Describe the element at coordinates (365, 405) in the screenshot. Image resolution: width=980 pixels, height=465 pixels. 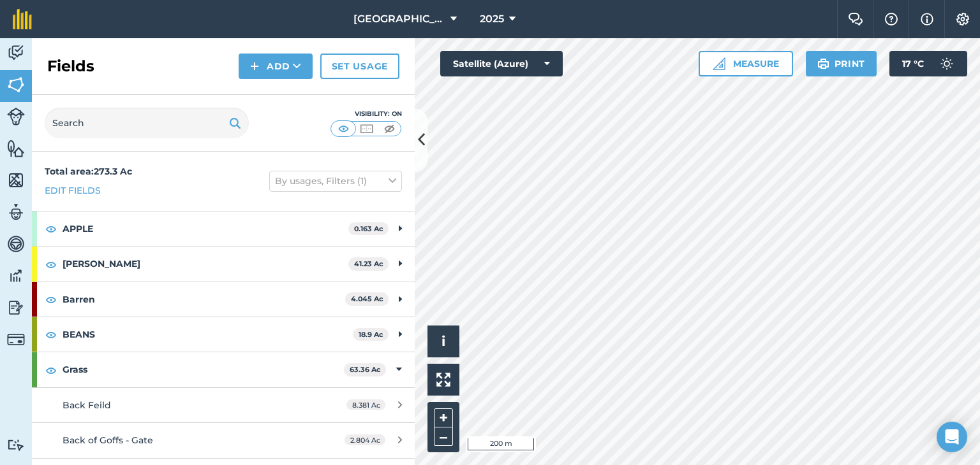
I see `span: 8.381 Ac` at that location.